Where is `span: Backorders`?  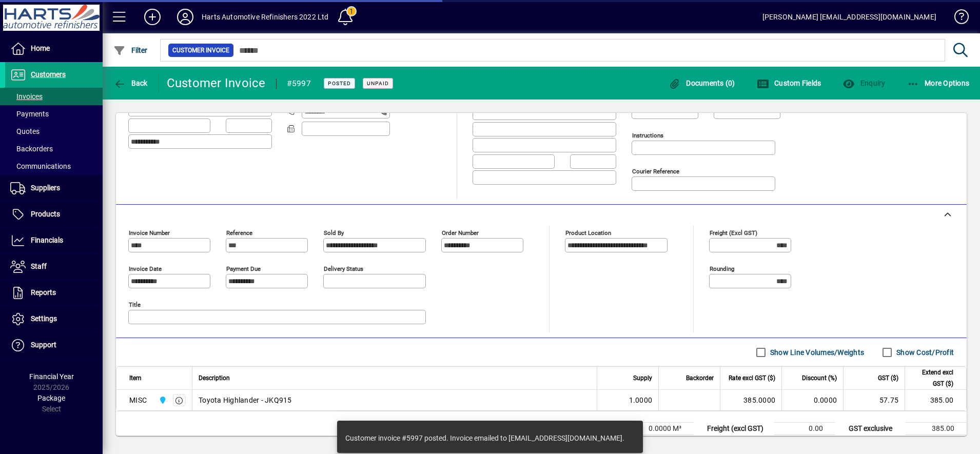 span: Backorders is located at coordinates (31, 149).